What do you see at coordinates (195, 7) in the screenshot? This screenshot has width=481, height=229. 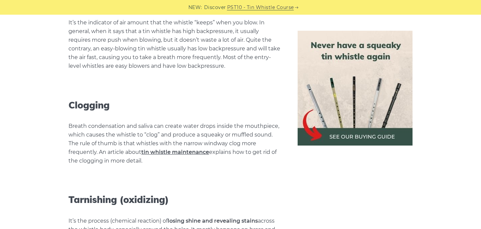 I see `span: NEW:` at bounding box center [195, 7].